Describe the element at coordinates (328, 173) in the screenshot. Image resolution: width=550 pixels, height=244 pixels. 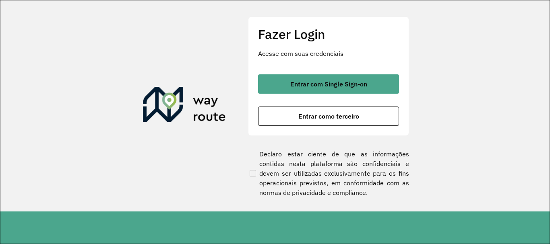
I see `label: Declaro estar ciente de que as informações contidas nesta plataforma são confidenciais e devem se...` at that location.